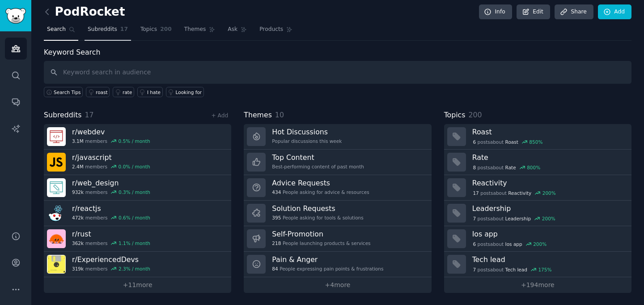 The height and width of the screenshot is (305, 644). What do you see at coordinates (318, 157) in the screenshot?
I see `h3: Top Content` at bounding box center [318, 157].